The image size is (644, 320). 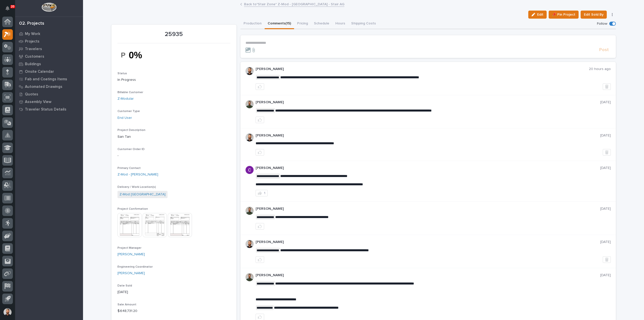 I want to click on a: Fab and Coatings Items, so click(x=49, y=79).